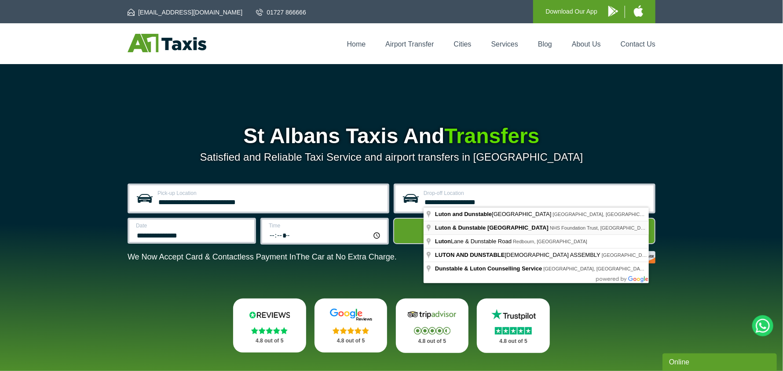 This screenshot has width=783, height=371. Describe the element at coordinates (488, 269) in the screenshot. I see `span: Dunstable & Luton Counselling Service` at that location.